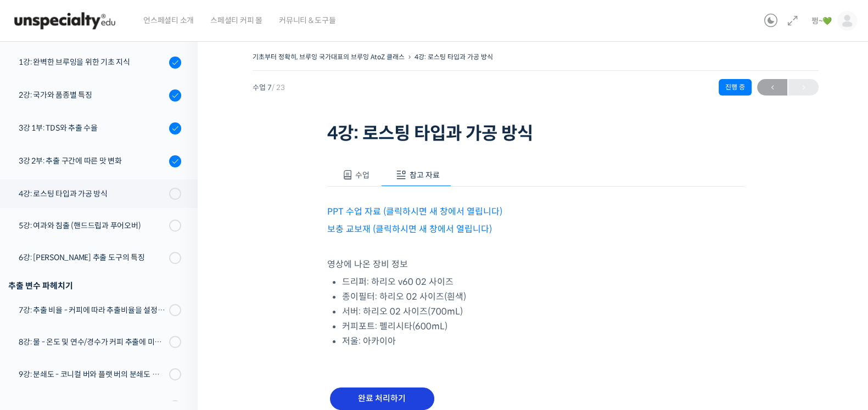 This screenshot has width=868, height=410. Describe the element at coordinates (92, 310) in the screenshot. I see `div: 7강: 추출 비율 - 커피에 따라 추출비율을 설정하는 방법` at that location.